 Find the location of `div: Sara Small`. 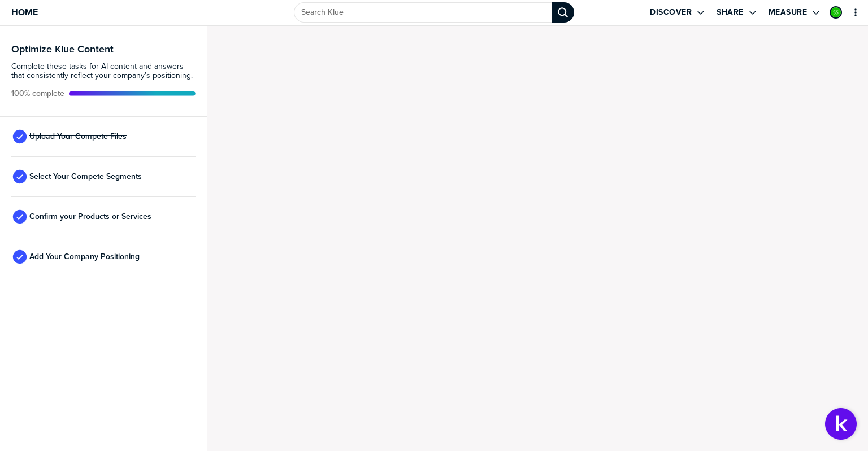

div: Sara Small is located at coordinates (836, 12).